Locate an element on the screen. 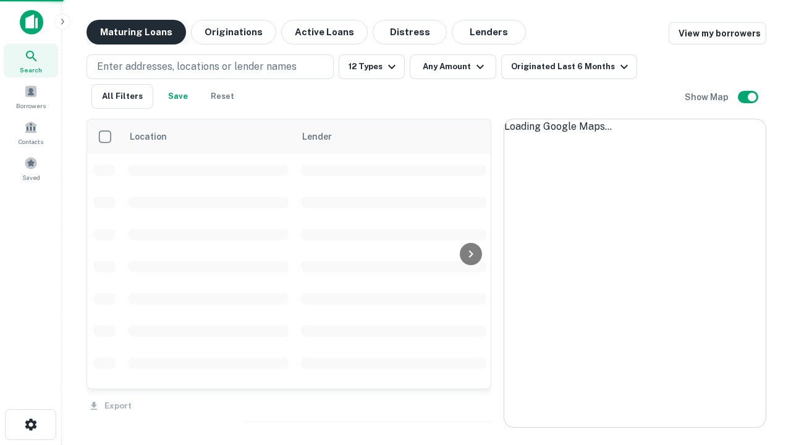  div: Borrowers is located at coordinates (31, 96).